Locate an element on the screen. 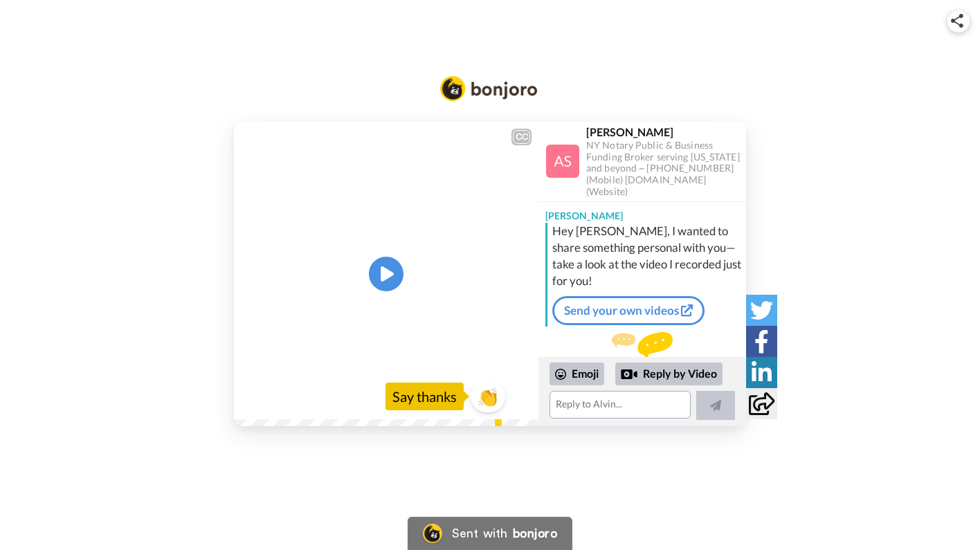  a: Send your own videos is located at coordinates (628, 310).